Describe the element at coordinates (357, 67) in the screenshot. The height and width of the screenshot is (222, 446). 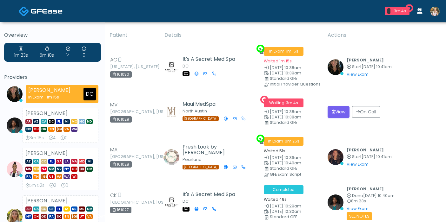
I see `span: Start` at that location.